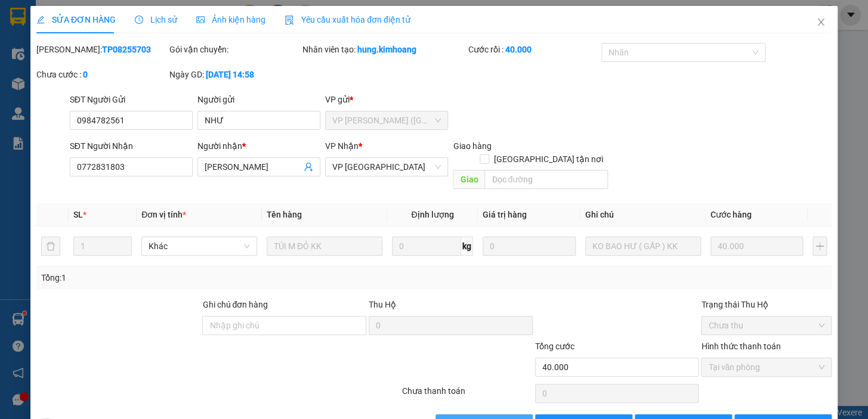  Describe the element at coordinates (504, 215) in the screenshot. I see `span: Giá trị hàng` at that location.